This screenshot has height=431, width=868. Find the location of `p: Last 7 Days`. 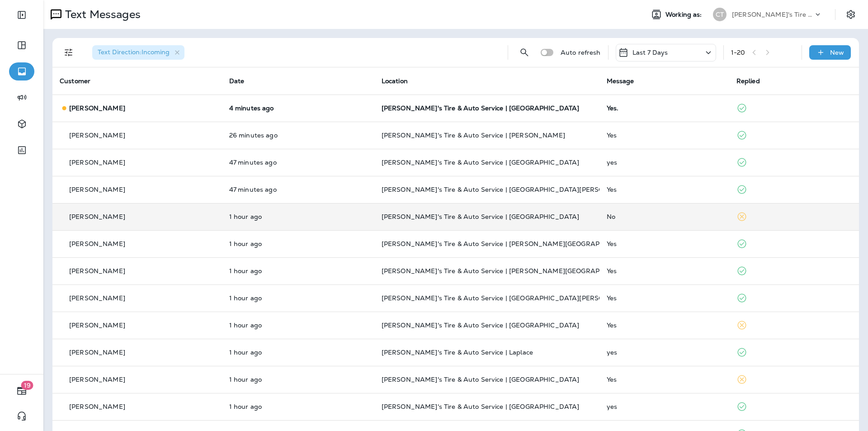

p: Last 7 Days is located at coordinates (650, 52).